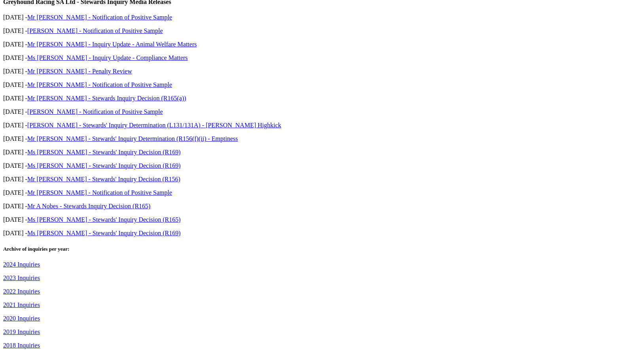  I want to click on a: 2024 Inquiries, so click(21, 263).